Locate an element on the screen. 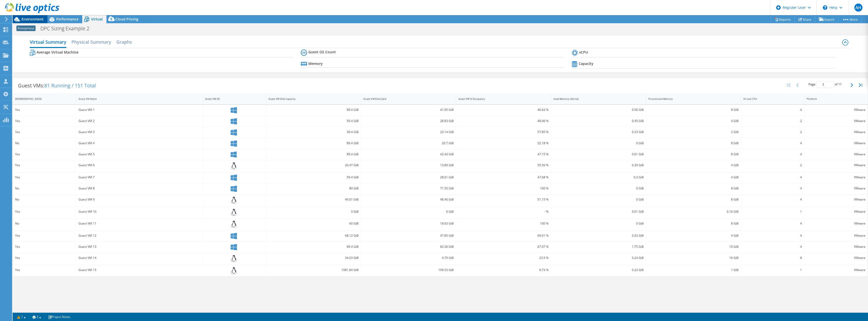 This screenshot has height=321, width=868. div: 0.61 GiB is located at coordinates (598, 155).